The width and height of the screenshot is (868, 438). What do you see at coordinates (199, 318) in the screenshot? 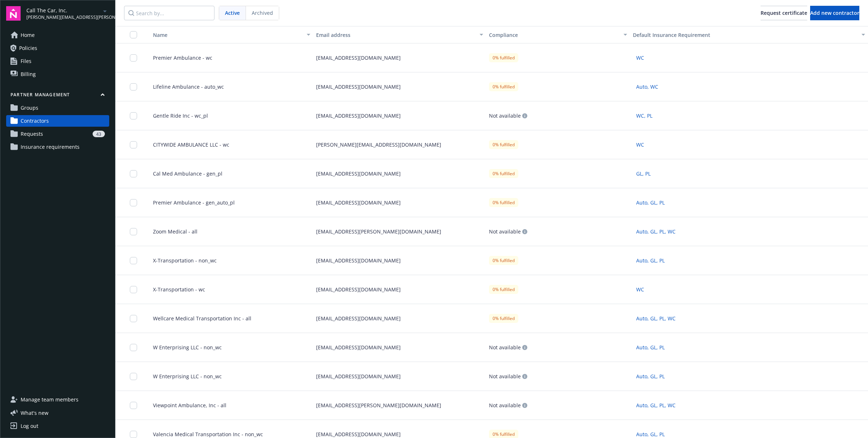
I see `span: Wellcare Medical Transportation Inc - all` at bounding box center [199, 318].